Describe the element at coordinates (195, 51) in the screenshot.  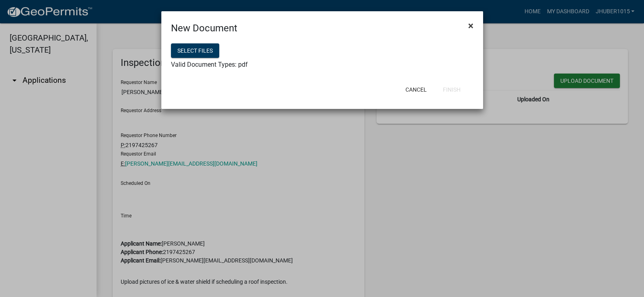
I see `button: Select files` at that location.